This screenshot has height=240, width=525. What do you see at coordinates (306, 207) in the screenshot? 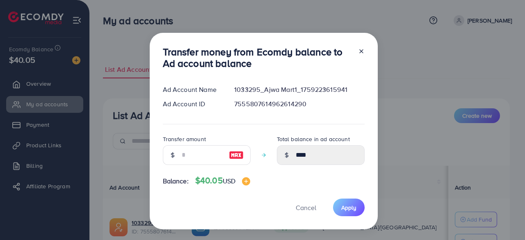
I see `span: Cancel` at bounding box center [306, 207].